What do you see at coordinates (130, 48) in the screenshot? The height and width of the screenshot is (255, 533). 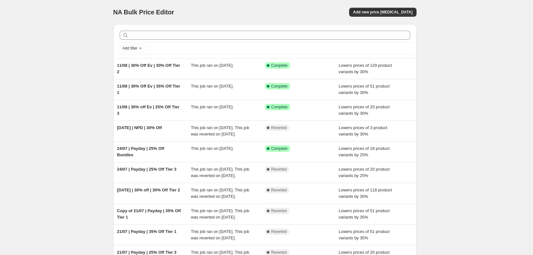 I see `span: Add filter` at bounding box center [130, 48].